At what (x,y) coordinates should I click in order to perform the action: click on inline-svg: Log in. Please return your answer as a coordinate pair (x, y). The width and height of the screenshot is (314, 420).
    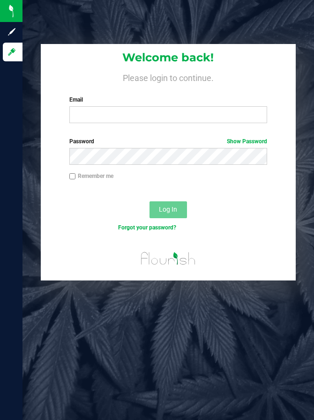
    Looking at the image, I should click on (12, 52).